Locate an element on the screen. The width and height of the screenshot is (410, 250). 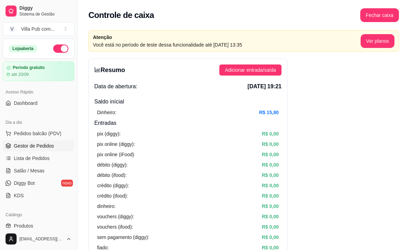
div: Catálogo is located at coordinates (38, 215).